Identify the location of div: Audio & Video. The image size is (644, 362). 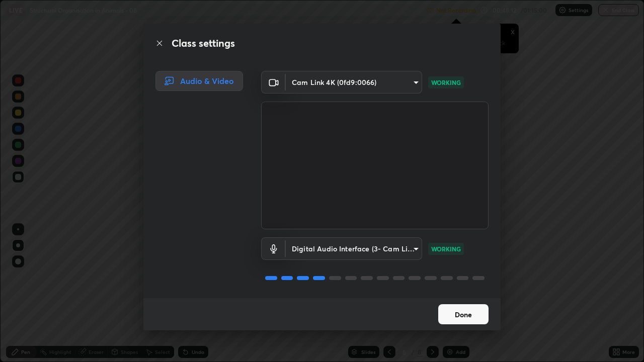
(199, 81).